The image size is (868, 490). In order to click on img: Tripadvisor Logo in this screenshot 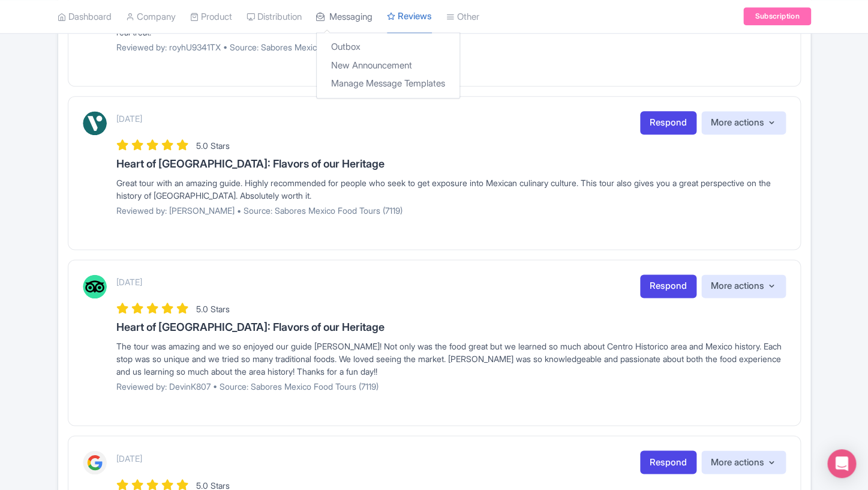, I will do `click(95, 286)`.